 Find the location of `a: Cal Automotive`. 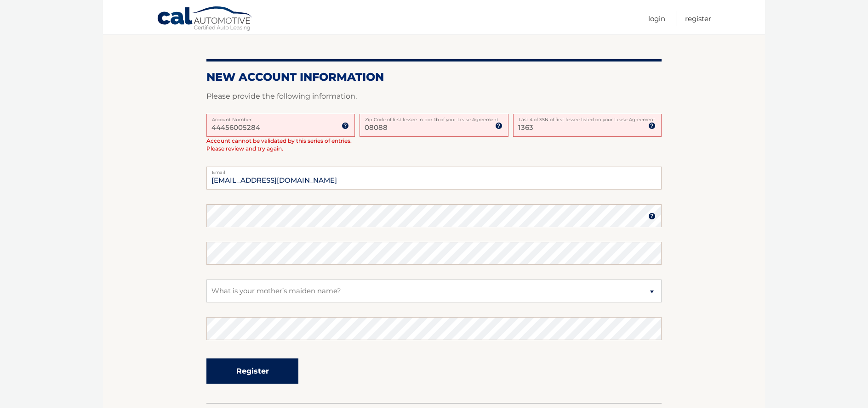

a: Cal Automotive is located at coordinates (205, 19).